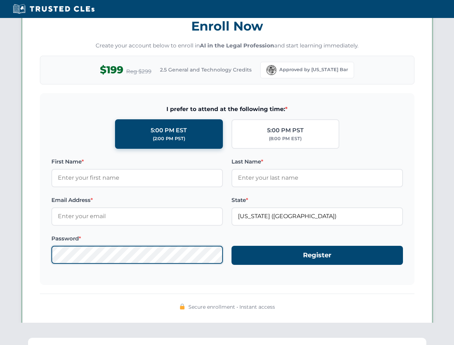 This screenshot has width=454, height=345. What do you see at coordinates (317, 162) in the screenshot?
I see `label: Last Name` at bounding box center [317, 162].